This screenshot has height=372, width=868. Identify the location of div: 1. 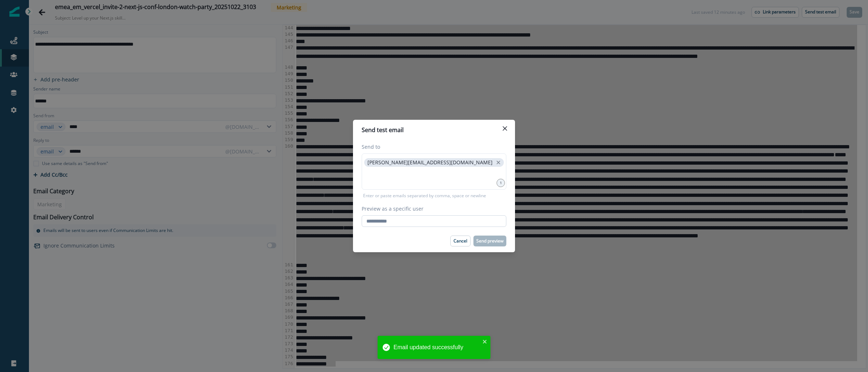
(501, 183).